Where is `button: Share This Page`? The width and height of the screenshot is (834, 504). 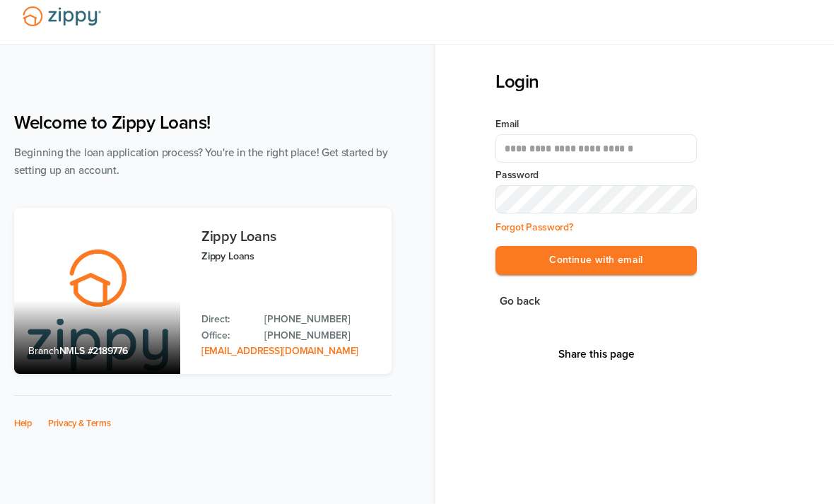 button: Share This Page is located at coordinates (597, 354).